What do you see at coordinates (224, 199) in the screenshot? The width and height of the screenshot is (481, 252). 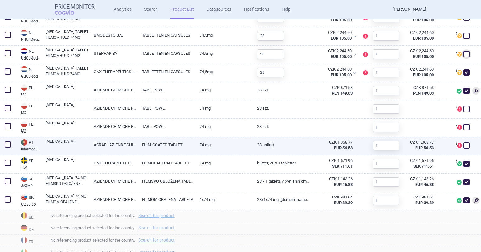 I see `a: 1x74 mg` at bounding box center [224, 199].